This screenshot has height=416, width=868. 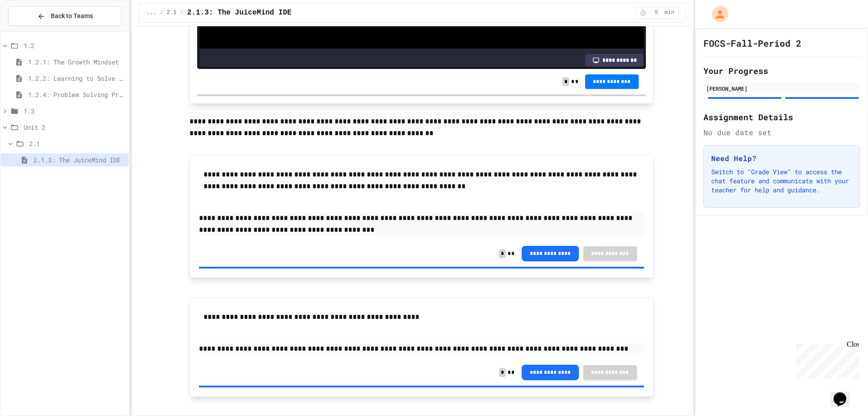 What do you see at coordinates (74, 110) in the screenshot?
I see `span: 1.3` at bounding box center [74, 110].